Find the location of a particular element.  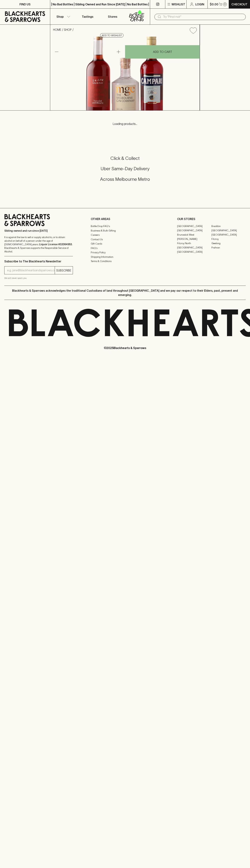

input: e.g. jane@blackheartsandsparrows.com.au is located at coordinates (31, 271).